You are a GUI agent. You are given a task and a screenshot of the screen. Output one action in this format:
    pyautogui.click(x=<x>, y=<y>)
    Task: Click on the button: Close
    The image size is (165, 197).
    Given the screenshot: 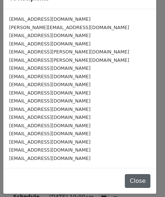 What is the action you would take?
    pyautogui.click(x=137, y=181)
    